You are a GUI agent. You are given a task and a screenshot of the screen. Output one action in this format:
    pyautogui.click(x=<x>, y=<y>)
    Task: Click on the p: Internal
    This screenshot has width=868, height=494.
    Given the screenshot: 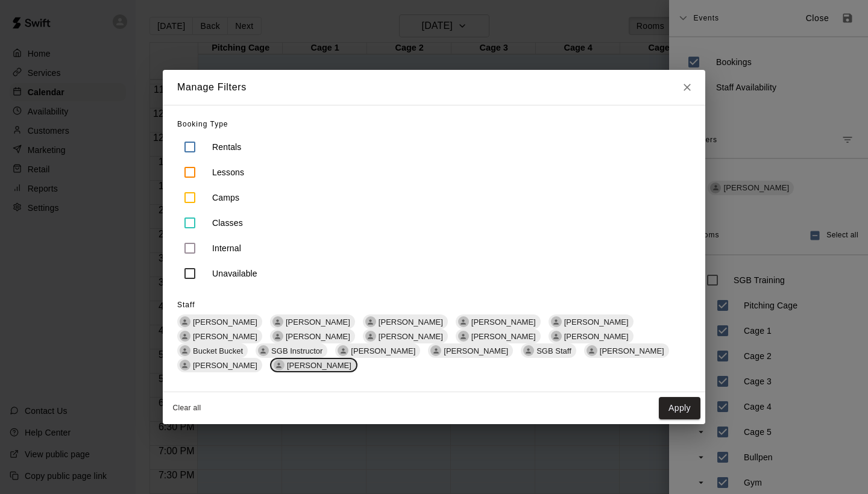 What is the action you would take?
    pyautogui.click(x=227, y=248)
    